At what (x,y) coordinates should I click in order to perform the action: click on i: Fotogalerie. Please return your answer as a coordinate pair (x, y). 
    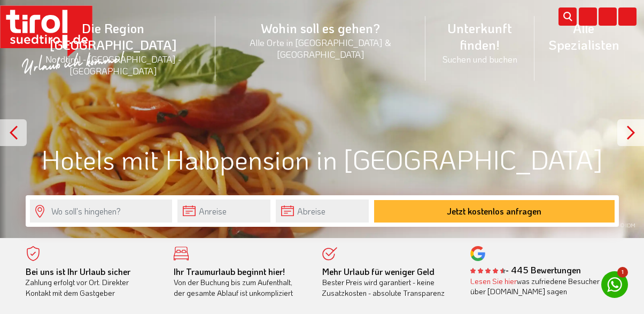
    Looking at the image, I should click on (607, 16).